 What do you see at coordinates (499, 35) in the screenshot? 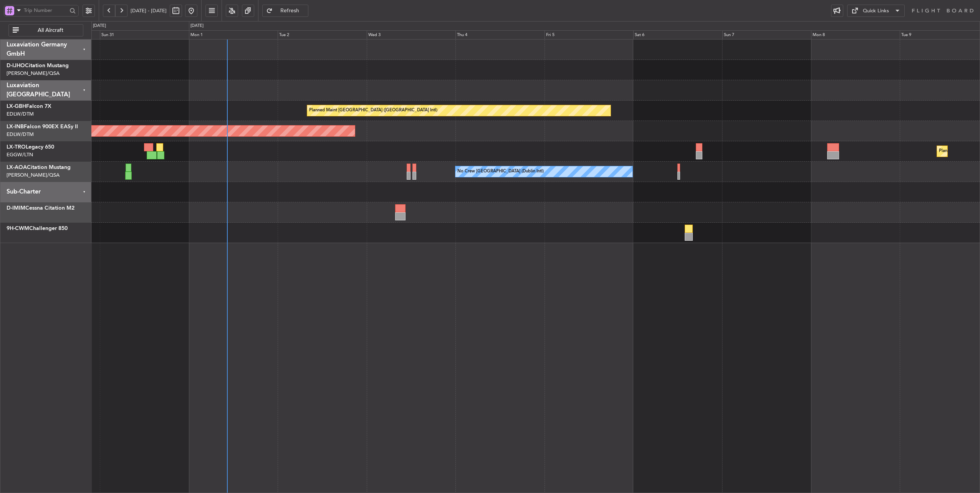
I see `div: Thu 4` at bounding box center [499, 35].